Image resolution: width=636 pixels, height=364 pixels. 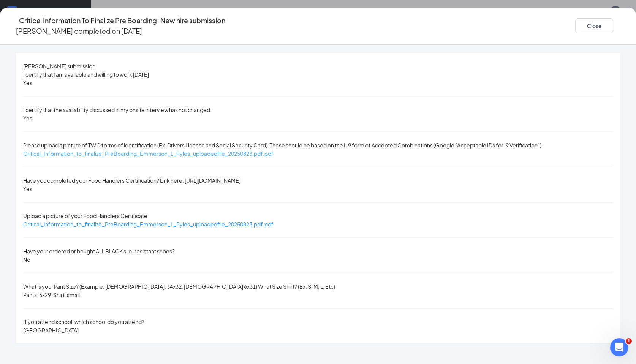 I want to click on span: 1, so click(x=629, y=341).